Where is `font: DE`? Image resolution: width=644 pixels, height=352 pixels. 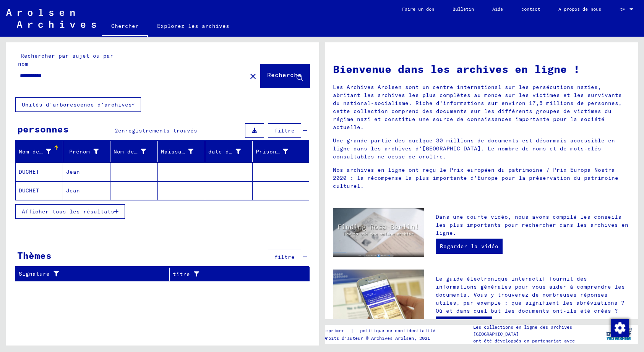 font: DE is located at coordinates (622, 9).